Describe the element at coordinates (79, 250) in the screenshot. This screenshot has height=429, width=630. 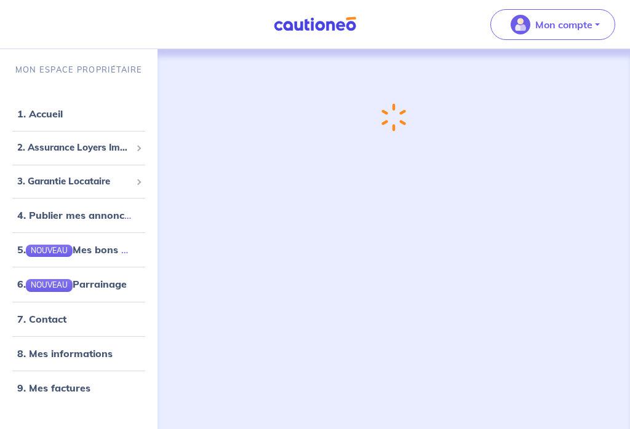
I see `div: 5.NOUVEAUMes bons plans` at that location.